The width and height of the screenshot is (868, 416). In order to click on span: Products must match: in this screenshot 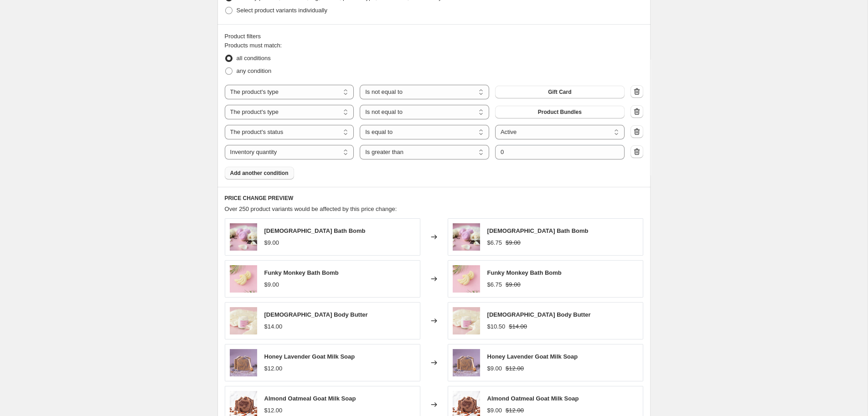, I will do `click(253, 45)`.